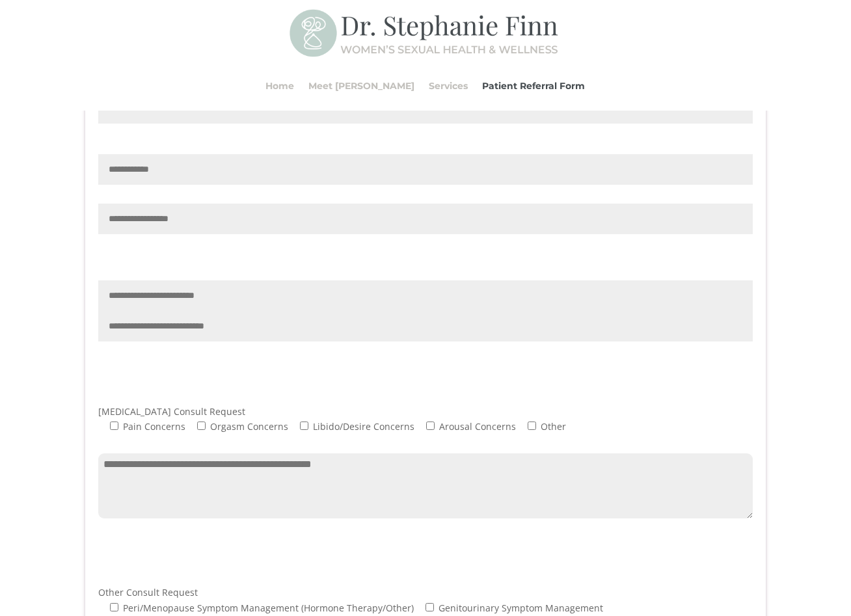 This screenshot has height=616, width=851. I want to click on a: Patient Referral Form, so click(533, 86).